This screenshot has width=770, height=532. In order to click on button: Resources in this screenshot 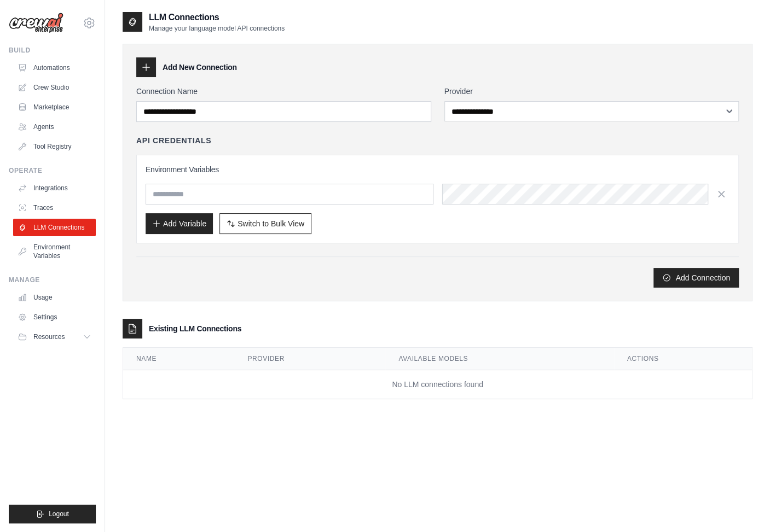, I will do `click(54, 337)`.